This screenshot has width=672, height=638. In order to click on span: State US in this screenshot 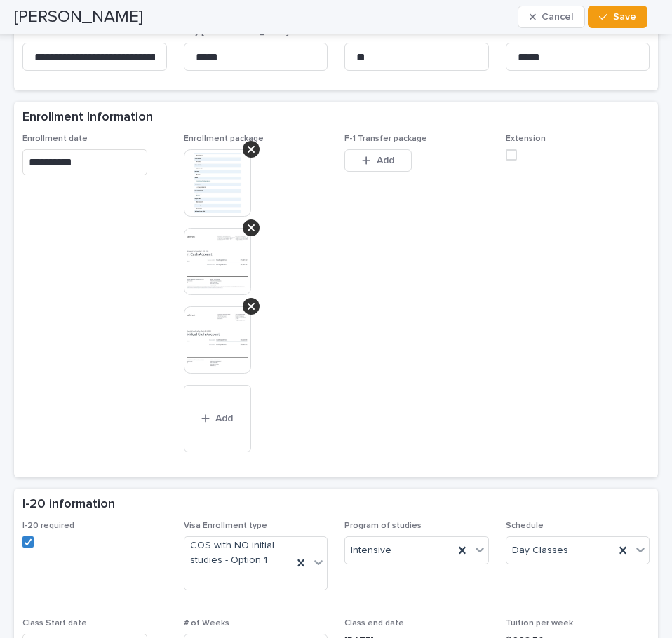, I will do `click(363, 33)`.